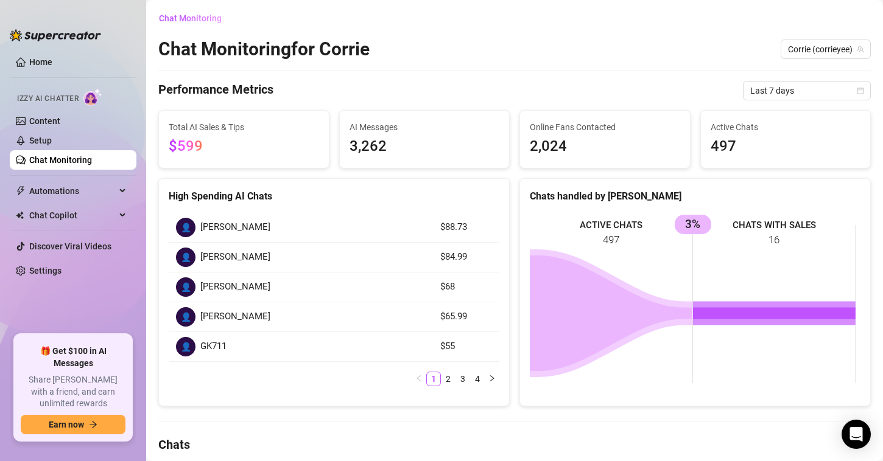 The width and height of the screenshot is (883, 461). I want to click on span: left, so click(419, 379).